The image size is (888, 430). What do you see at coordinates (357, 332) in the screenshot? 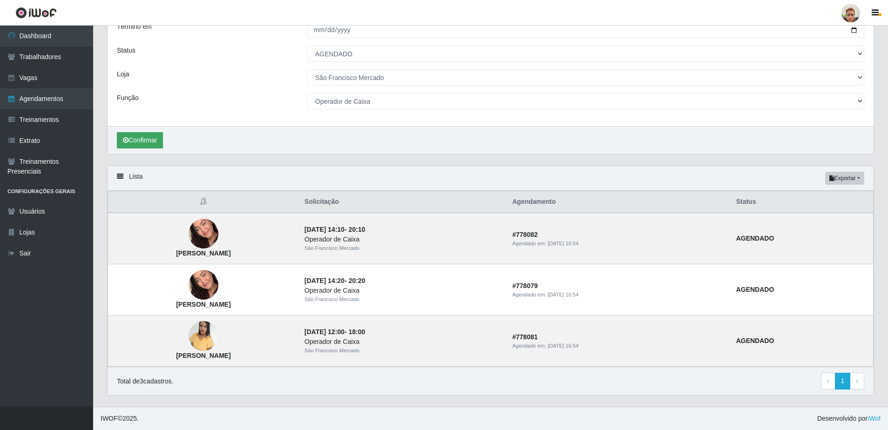
I see `time: 18:00` at bounding box center [357, 332].